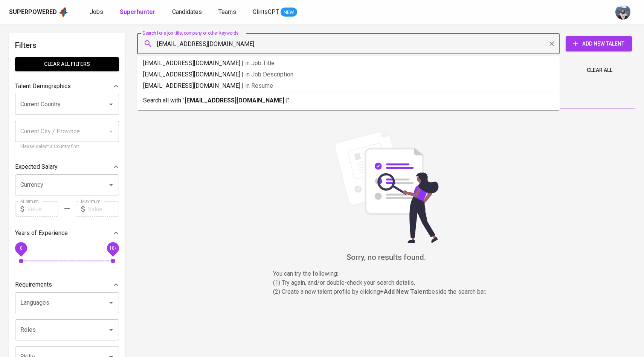  Describe the element at coordinates (67, 147) in the screenshot. I see `p: Please select a Country first` at that location.